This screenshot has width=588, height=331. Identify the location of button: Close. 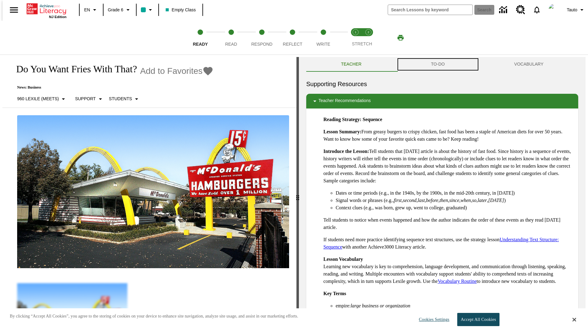
(574, 320).